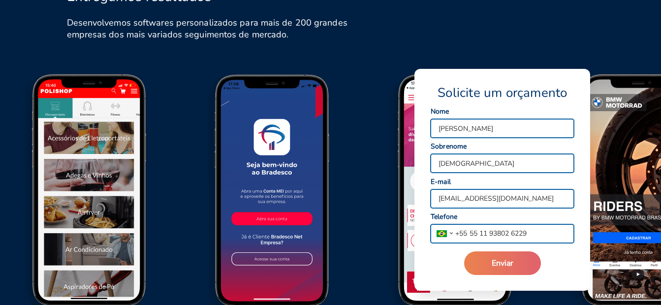  What do you see at coordinates (502, 199) in the screenshot?
I see `input: Seu melhor e-mail` at bounding box center [502, 199].